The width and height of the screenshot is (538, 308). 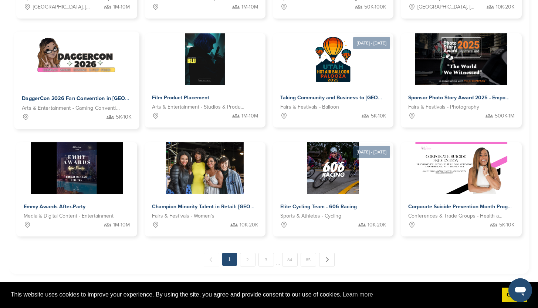 What do you see at coordinates (505, 116) in the screenshot?
I see `span: 500K-1M` at bounding box center [505, 116].